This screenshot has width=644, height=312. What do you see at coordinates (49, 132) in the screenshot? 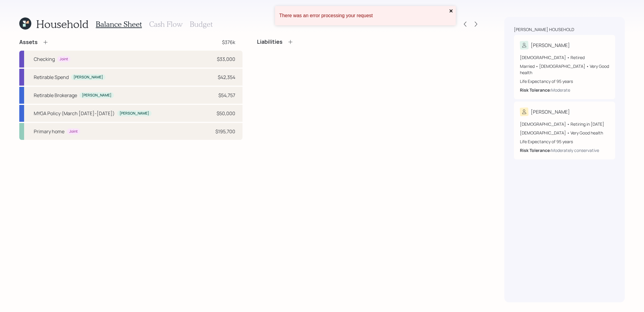
I see `div: Primary home` at bounding box center [49, 132].